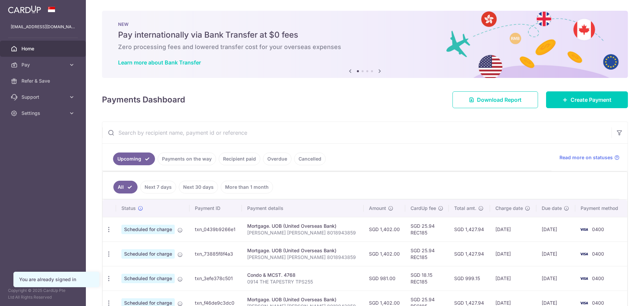 Image resolution: width=644 pixels, height=306 pixels. What do you see at coordinates (199, 187) in the screenshot?
I see `a: Next 30 days` at bounding box center [199, 187].